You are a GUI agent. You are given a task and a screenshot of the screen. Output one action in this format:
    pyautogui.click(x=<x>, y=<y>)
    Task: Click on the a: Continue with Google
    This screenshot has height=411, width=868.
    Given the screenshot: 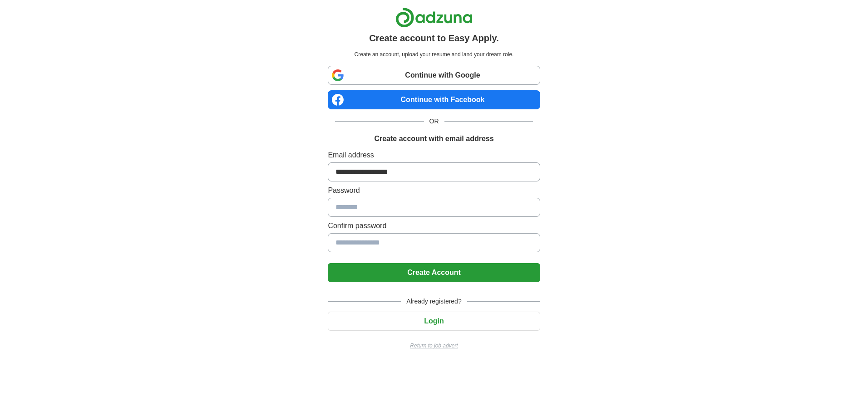 What is the action you would take?
    pyautogui.click(x=434, y=76)
    